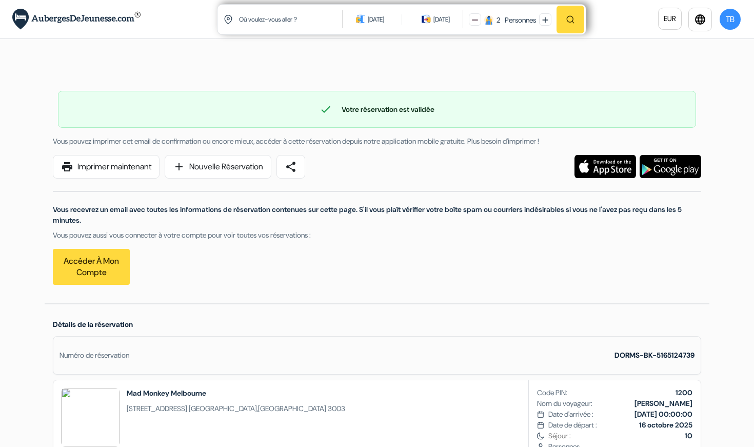 The image size is (754, 447). What do you see at coordinates (106, 167) in the screenshot?
I see `a: printImprimer maintenant` at bounding box center [106, 167].